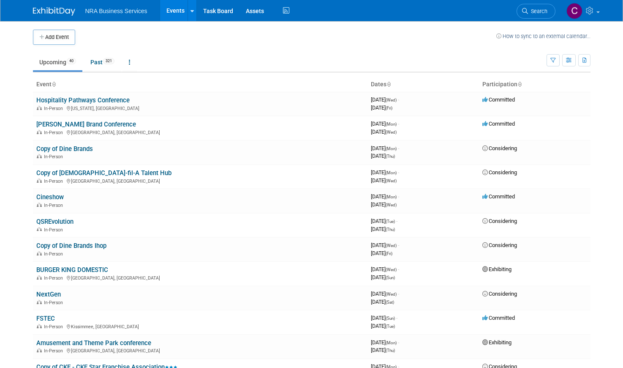  What do you see at coordinates (390, 277) in the screenshot?
I see `span: (Sun)` at bounding box center [390, 277].